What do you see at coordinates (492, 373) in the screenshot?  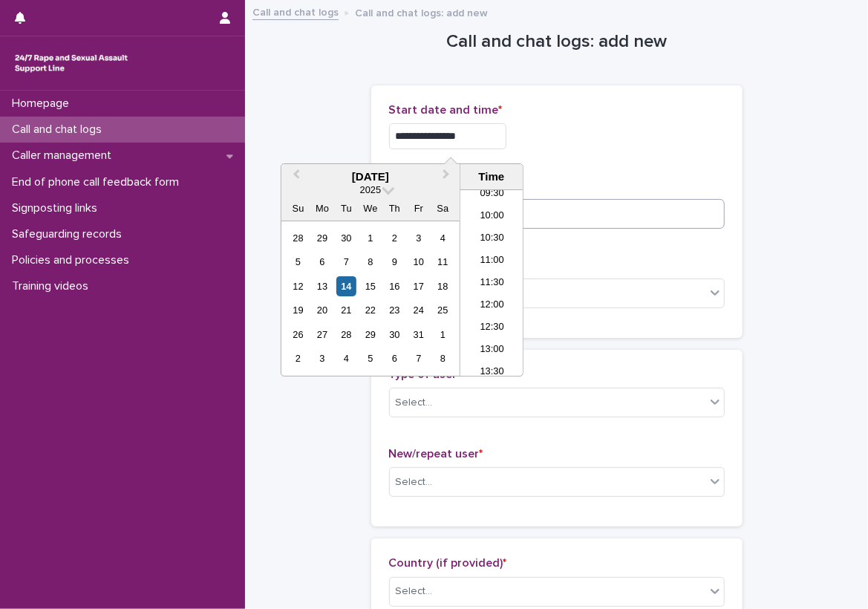 I see `li: 13:30` at bounding box center [492, 373].